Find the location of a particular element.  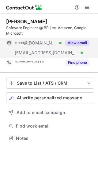

button: save-profile-one-click is located at coordinates (50, 83).